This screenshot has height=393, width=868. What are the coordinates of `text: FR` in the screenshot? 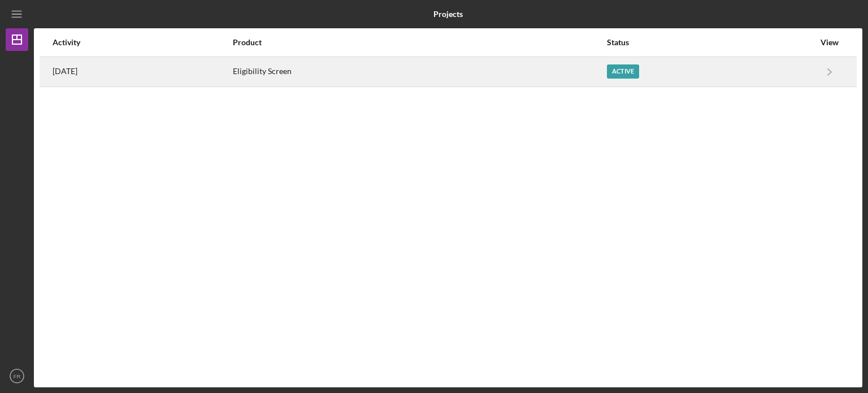 It's located at (17, 376).